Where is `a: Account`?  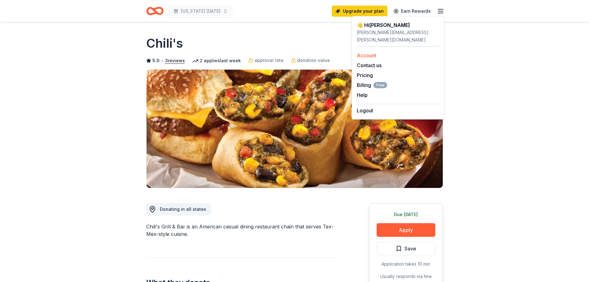
a: Account is located at coordinates (366, 55).